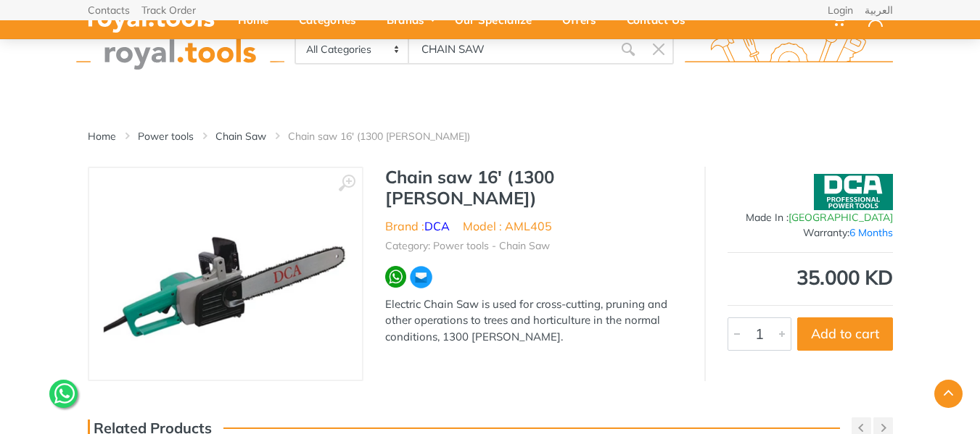 Image resolution: width=980 pixels, height=434 pixels. Describe the element at coordinates (352, 49) in the screenshot. I see `select: Category` at that location.